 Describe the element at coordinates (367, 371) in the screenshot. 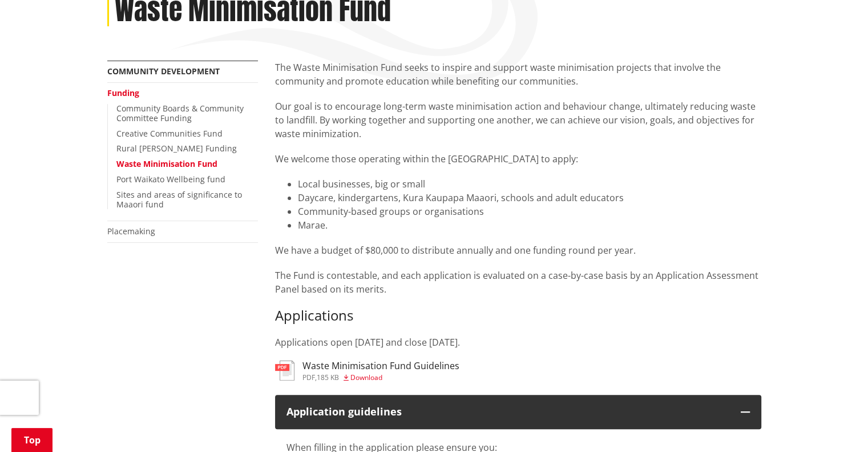

I see `a: Waste Minimisation Fund Guidelines pdf,185 KB Download` at that location.